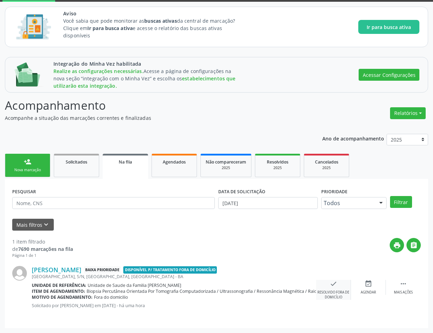 The height and width of the screenshot is (333, 433). I want to click on button: Filtrar, so click(401, 202).